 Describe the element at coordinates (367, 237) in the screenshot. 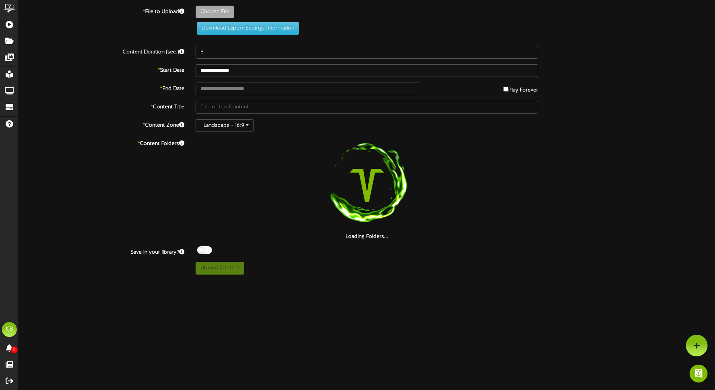

I see `strong: Loading Folders...` at that location.